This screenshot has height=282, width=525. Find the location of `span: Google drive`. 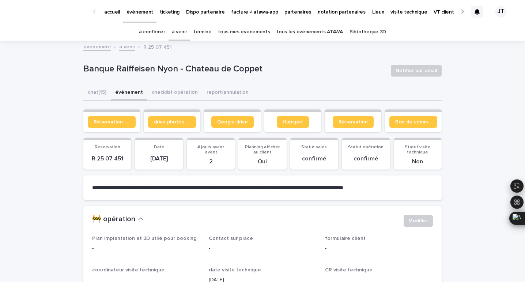

span: Google drive is located at coordinates (233, 122).